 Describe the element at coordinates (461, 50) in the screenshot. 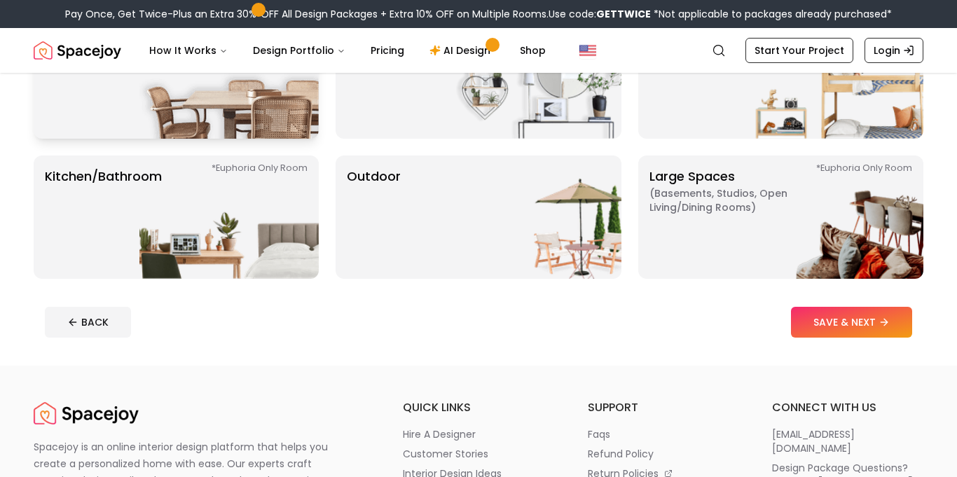

I see `a: AI Design` at that location.